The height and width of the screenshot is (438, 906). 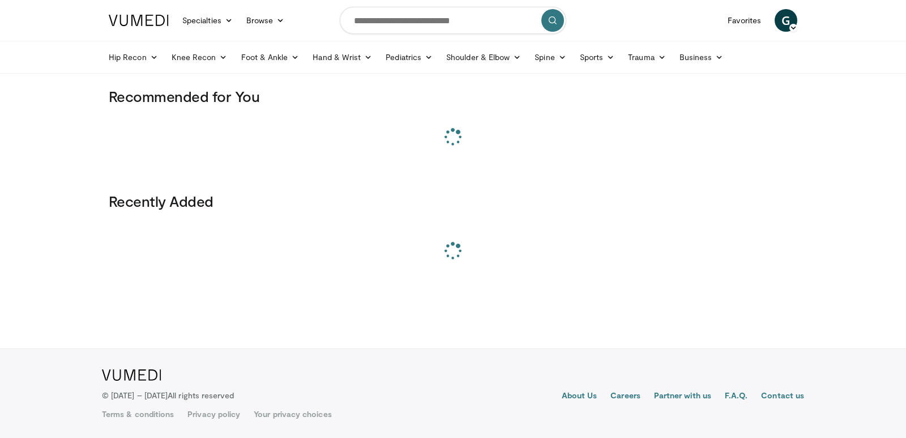 What do you see at coordinates (579, 396) in the screenshot?
I see `a: About Us` at bounding box center [579, 396].